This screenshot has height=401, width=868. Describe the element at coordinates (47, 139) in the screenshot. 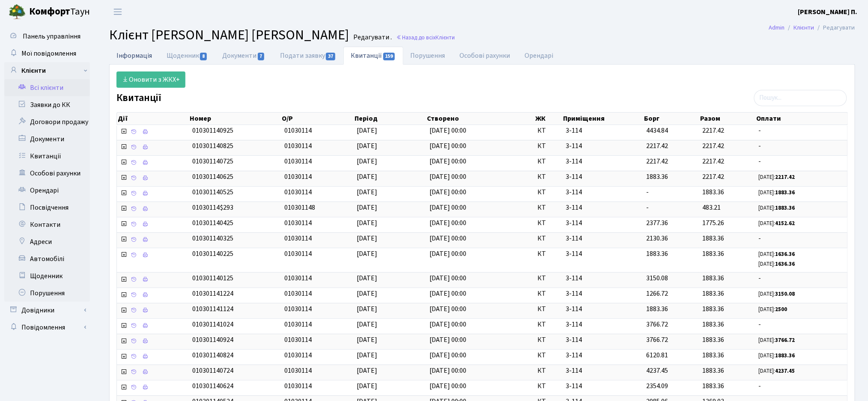

I see `a: Документи` at that location.